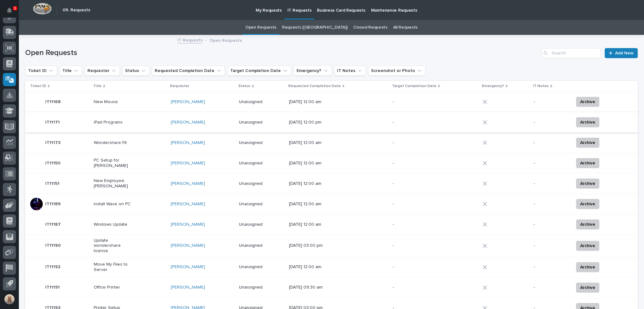 The width and height of the screenshot is (644, 309). I want to click on p: Requested Completion Date, so click(314, 86).